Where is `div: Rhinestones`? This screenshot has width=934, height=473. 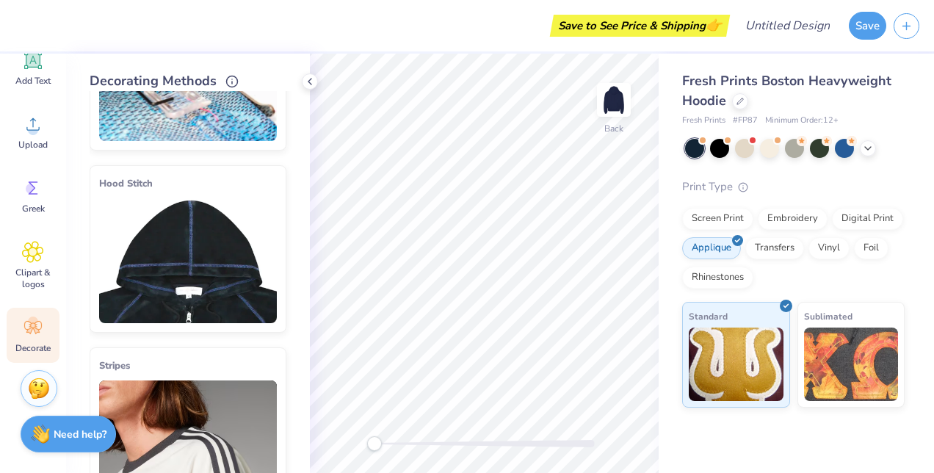
div: Rhinestones is located at coordinates (717, 277).